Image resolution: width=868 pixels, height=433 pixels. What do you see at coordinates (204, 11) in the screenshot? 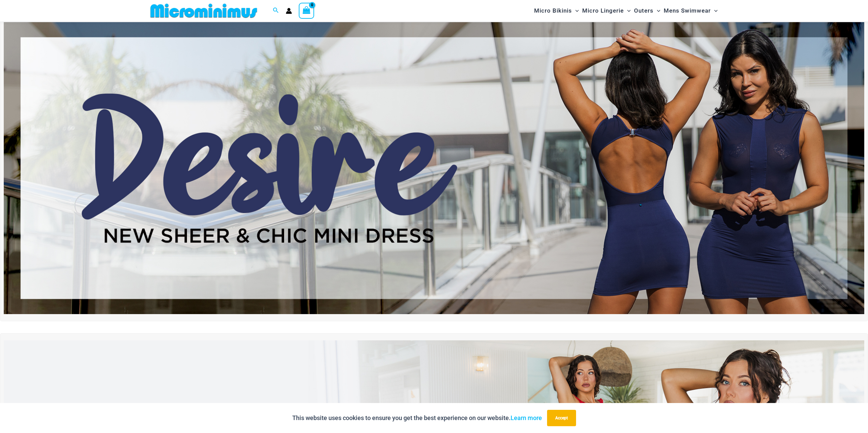
I see `img: MM SHOP LOGO FLAT` at bounding box center [204, 11].